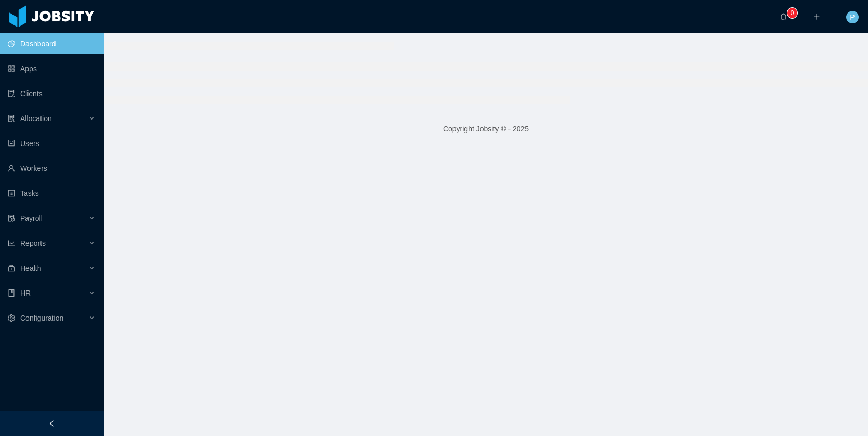 Image resolution: width=868 pixels, height=436 pixels. What do you see at coordinates (51, 93) in the screenshot?
I see `a: icon: auditClients` at bounding box center [51, 93].